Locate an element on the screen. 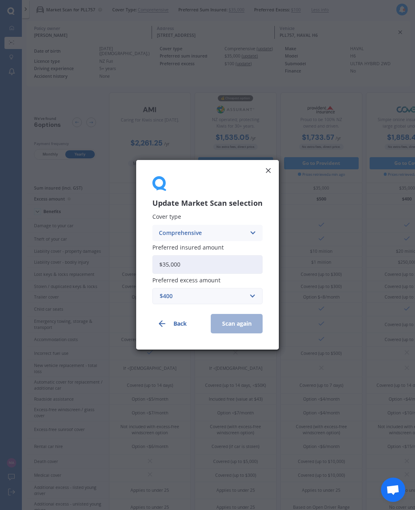  div: $400 is located at coordinates (202, 296).